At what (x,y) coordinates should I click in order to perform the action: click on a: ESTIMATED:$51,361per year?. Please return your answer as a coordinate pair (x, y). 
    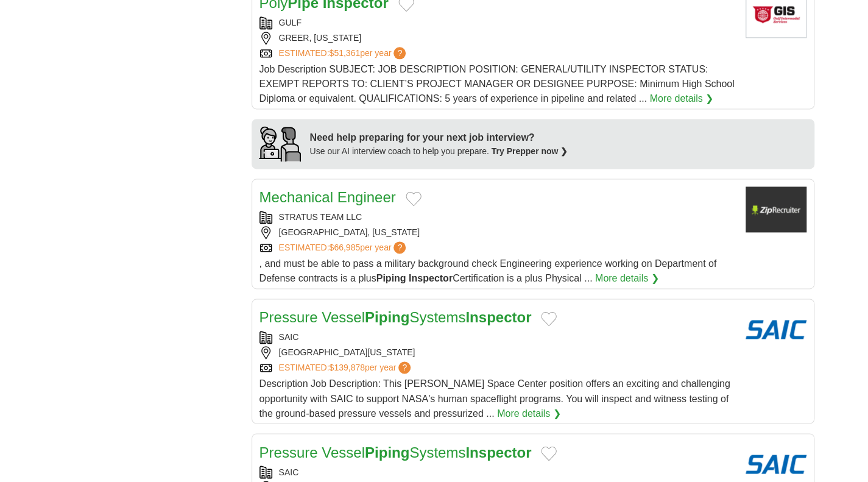
    Looking at the image, I should click on (343, 53).